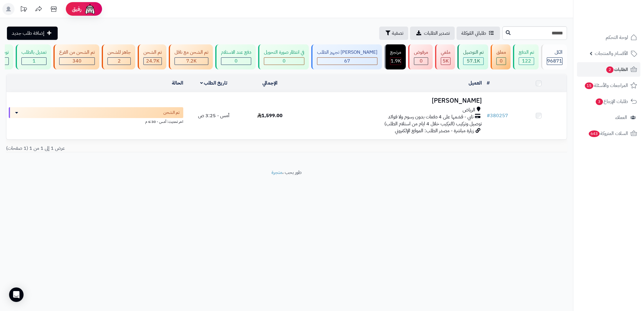 The height and width of the screenshot is (311, 644). What do you see at coordinates (171, 113) in the screenshot?
I see `span: تم الشحن` at bounding box center [171, 113].